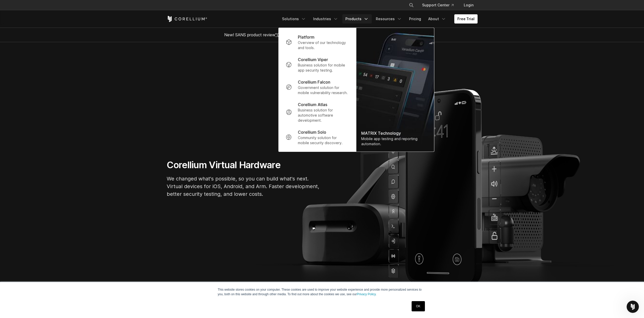 This screenshot has height=318, width=644. Describe the element at coordinates (323, 140) in the screenshot. I see `p: Community solution for mobile security discovery.` at that location.